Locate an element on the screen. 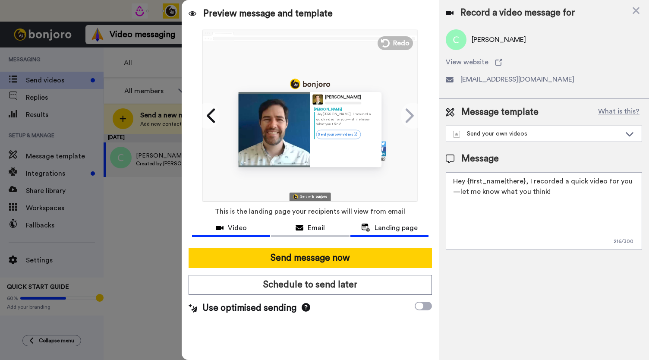  span: This is the landing page your recipients will view from email is located at coordinates (310, 211).